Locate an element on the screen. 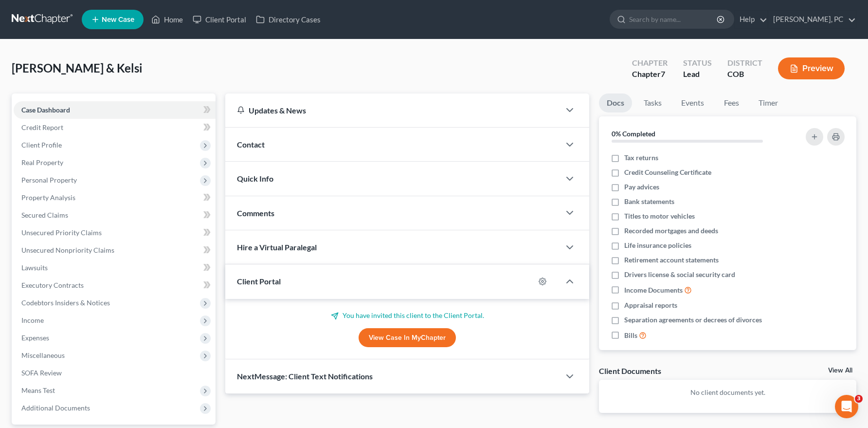  span: Real Property is located at coordinates (43, 162).